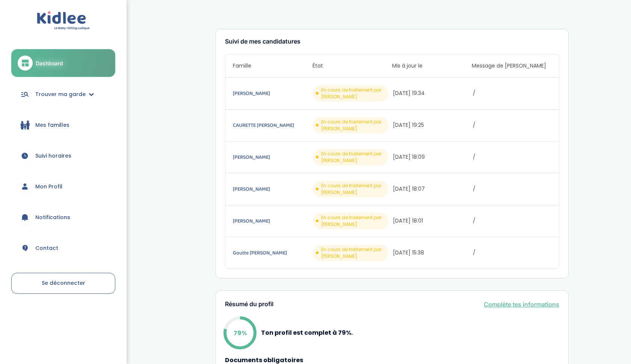  What do you see at coordinates (352, 66) in the screenshot?
I see `span: État` at bounding box center [352, 66].